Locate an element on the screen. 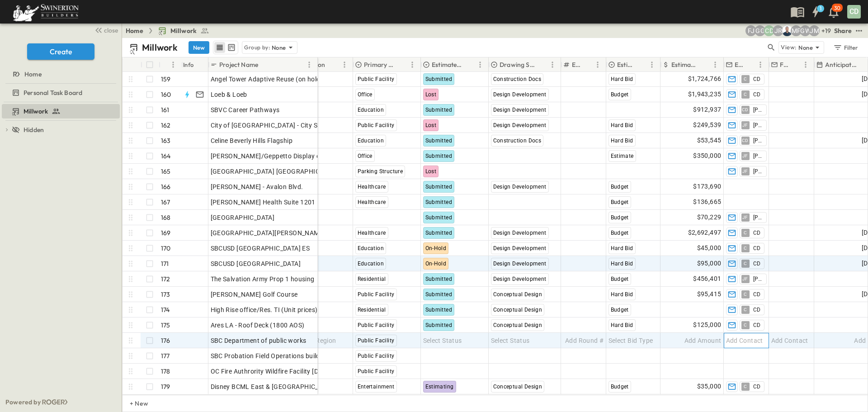 This screenshot has width=868, height=412. div: Christopher Detar (christopher.detar@swinerton.com) is located at coordinates (769, 31).